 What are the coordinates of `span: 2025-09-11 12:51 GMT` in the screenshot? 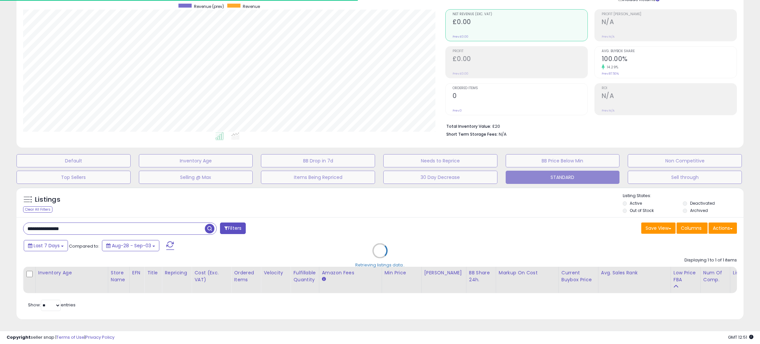 It's located at (741, 337).